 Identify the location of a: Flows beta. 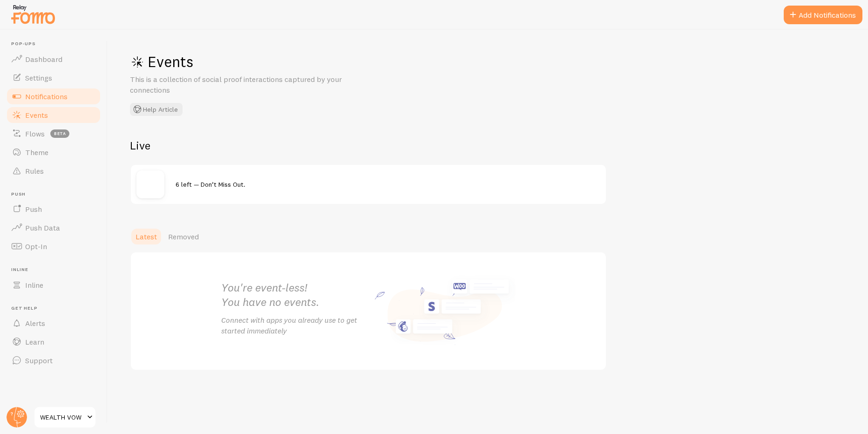
(54, 134).